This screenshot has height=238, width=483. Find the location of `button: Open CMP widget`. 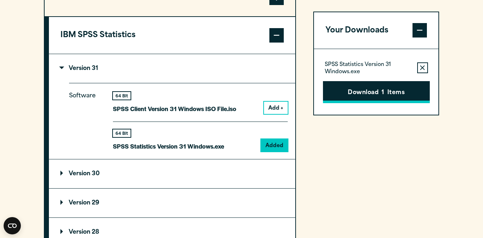

button: Open CMP widget is located at coordinates (12, 225).